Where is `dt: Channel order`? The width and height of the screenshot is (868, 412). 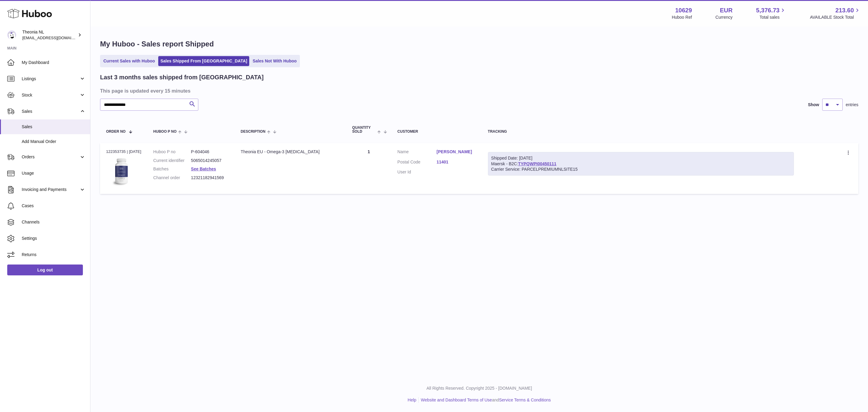
dt: Channel order is located at coordinates (172, 178).